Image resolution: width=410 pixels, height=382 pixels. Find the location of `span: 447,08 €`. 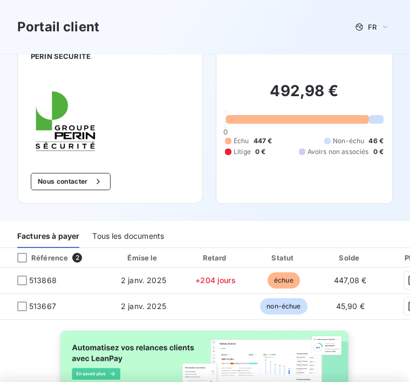

span: 447,08 € is located at coordinates (350, 280).